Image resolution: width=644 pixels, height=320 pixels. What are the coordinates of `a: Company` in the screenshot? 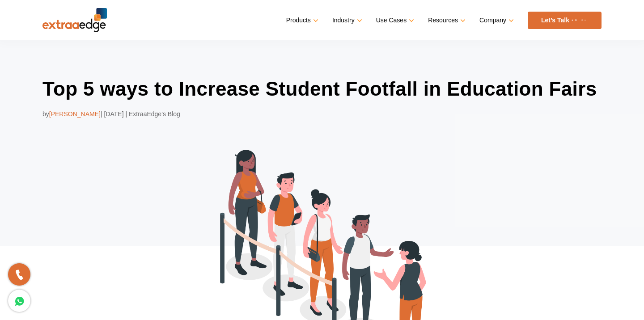 It's located at (495, 20).